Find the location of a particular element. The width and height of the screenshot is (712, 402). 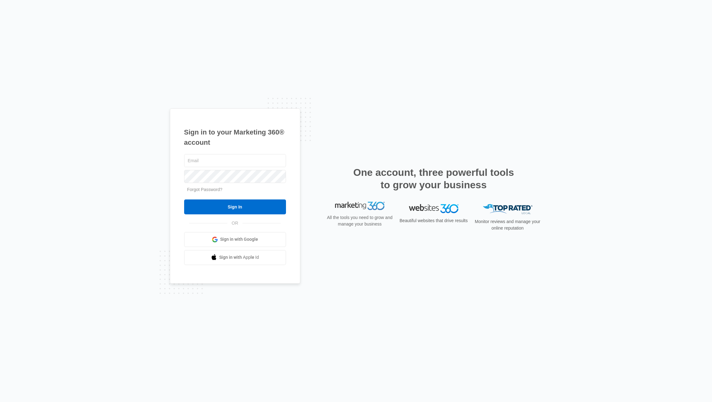

img: Marketing 360 is located at coordinates (360, 208).